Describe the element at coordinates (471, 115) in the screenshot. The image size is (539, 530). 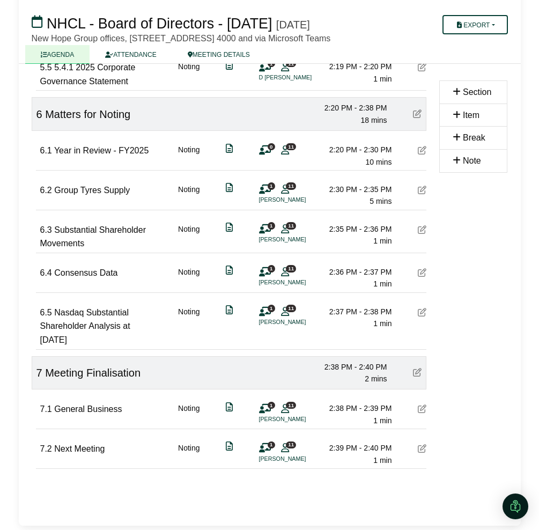
I see `span: Item` at that location.